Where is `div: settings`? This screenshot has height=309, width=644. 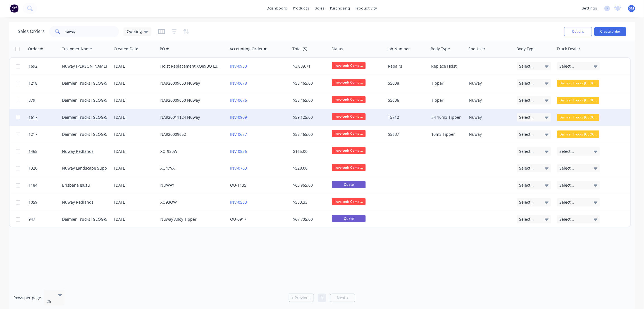
div: settings is located at coordinates (589, 8).